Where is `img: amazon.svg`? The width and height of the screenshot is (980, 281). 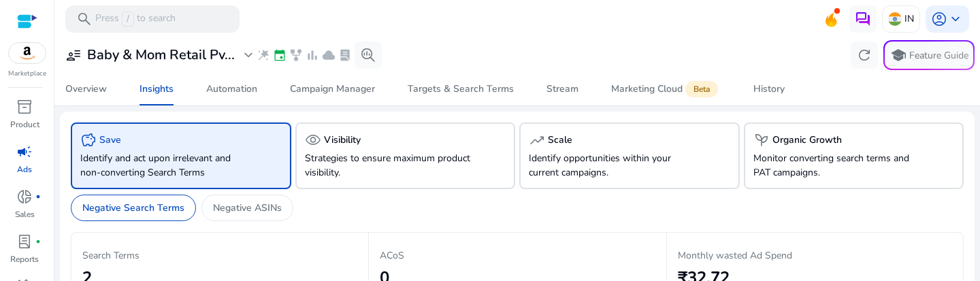 img: amazon.svg is located at coordinates (27, 53).